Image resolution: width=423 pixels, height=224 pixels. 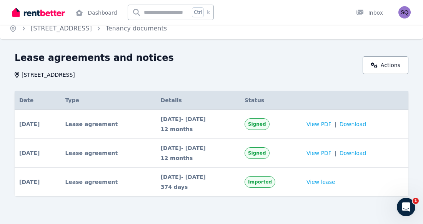 What do you see at coordinates (271, 100) in the screenshot?
I see `th: Status` at bounding box center [271, 100].